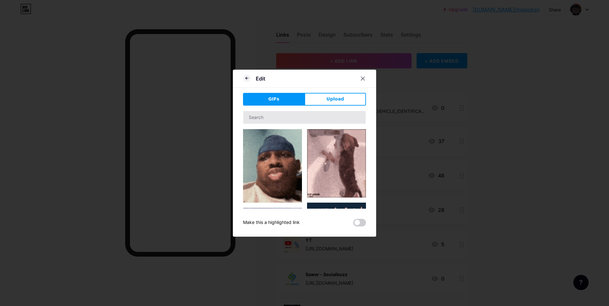  I want to click on span: Upload, so click(335, 99).